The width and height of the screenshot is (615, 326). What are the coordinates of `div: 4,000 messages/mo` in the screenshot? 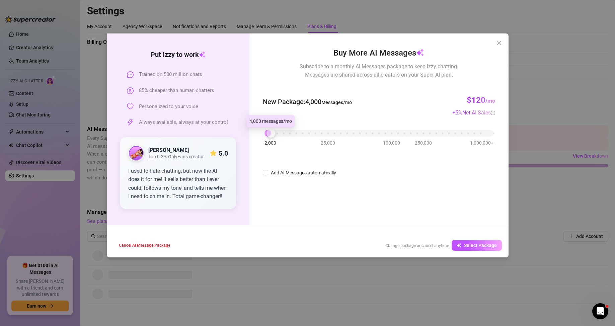 It's located at (270, 121).